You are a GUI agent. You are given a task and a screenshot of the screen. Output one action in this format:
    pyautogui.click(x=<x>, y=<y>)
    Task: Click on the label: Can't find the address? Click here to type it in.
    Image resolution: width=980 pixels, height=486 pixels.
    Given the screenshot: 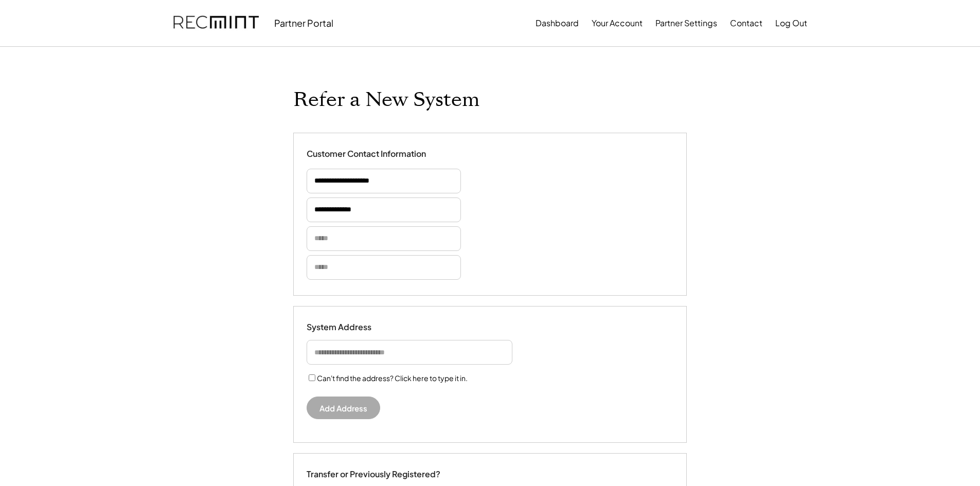 What is the action you would take?
    pyautogui.click(x=392, y=378)
    